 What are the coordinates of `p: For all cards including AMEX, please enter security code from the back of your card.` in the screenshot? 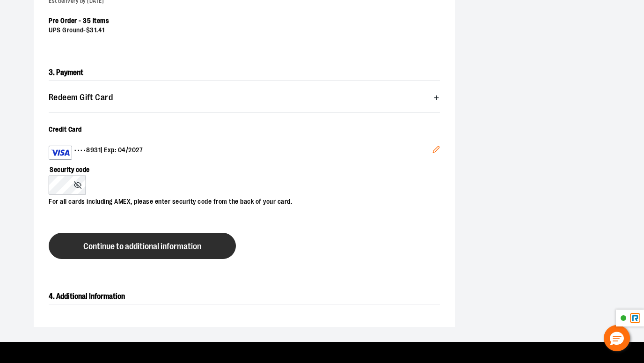 It's located at (240, 200).